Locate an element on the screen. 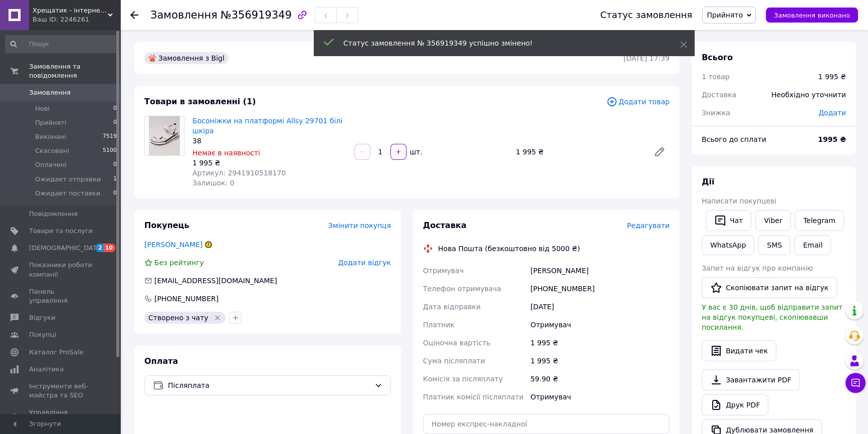 The width and height of the screenshot is (868, 434). a: Редагувати is located at coordinates (659, 152).